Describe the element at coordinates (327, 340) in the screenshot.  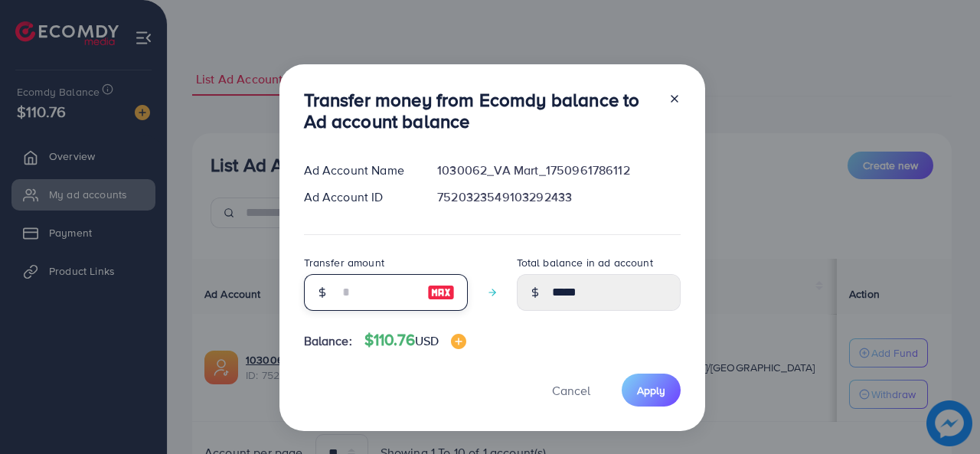
I see `span: Balance:` at that location.